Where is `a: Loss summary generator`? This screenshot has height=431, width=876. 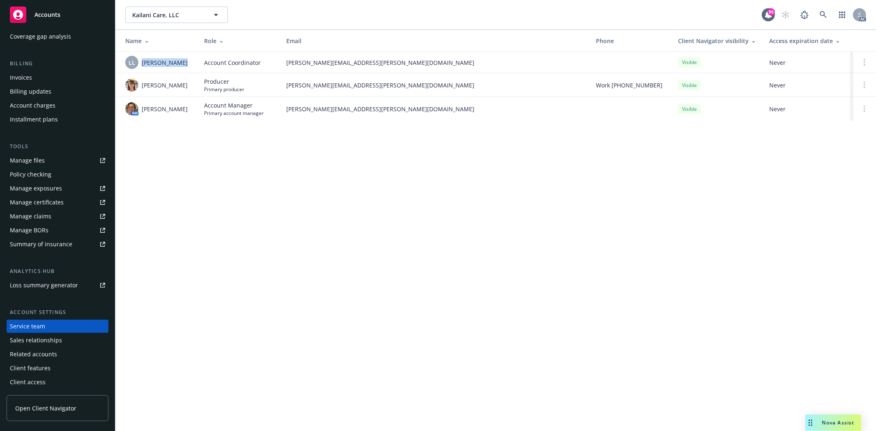
a: Loss summary generator is located at coordinates (57, 285).